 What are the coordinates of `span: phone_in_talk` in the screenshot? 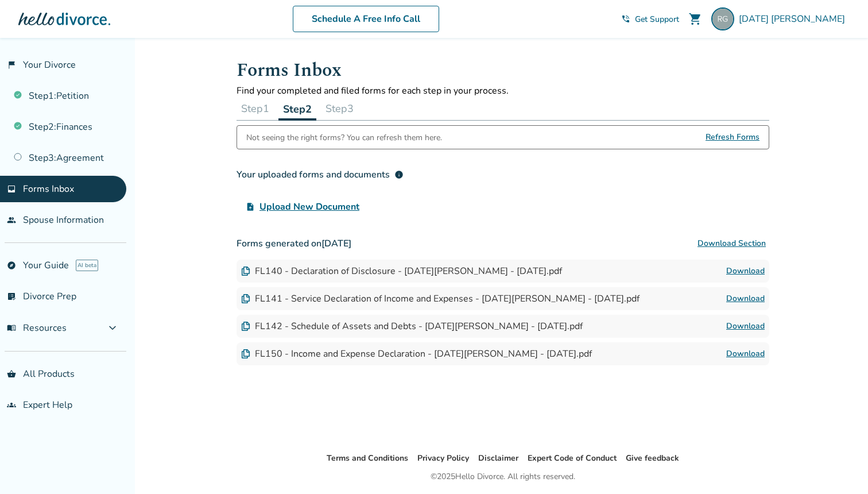 It's located at (626, 19).